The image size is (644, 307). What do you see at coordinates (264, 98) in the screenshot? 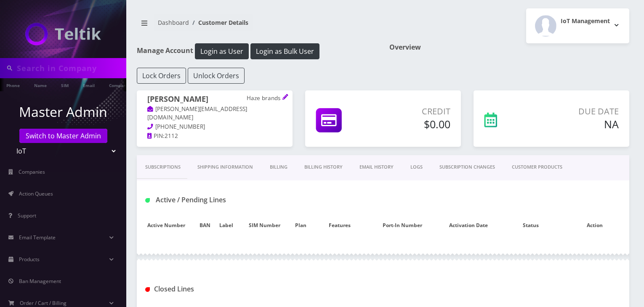
I see `p: Haze brands` at bounding box center [264, 98].